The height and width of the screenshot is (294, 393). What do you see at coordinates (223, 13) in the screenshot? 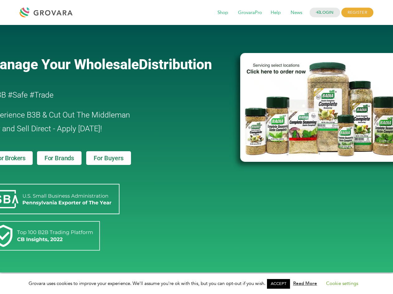
I see `span: Shop` at bounding box center [223, 13].